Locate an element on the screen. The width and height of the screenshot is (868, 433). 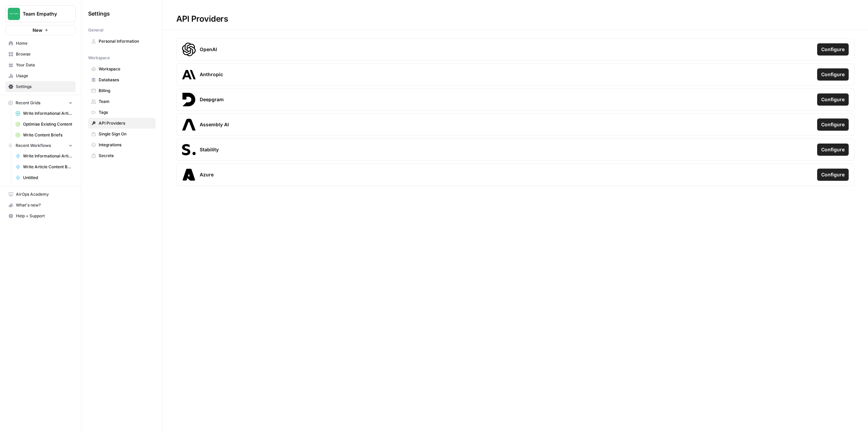
a: Home is located at coordinates (41, 43).